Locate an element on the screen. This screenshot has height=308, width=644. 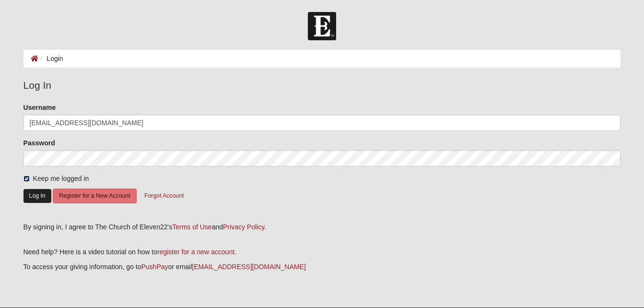
button: Log In is located at coordinates (37, 196).